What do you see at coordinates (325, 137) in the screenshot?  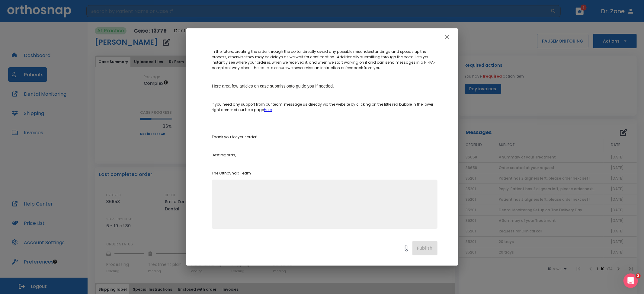 I see `p: Thank you for your order!` at bounding box center [325, 137].